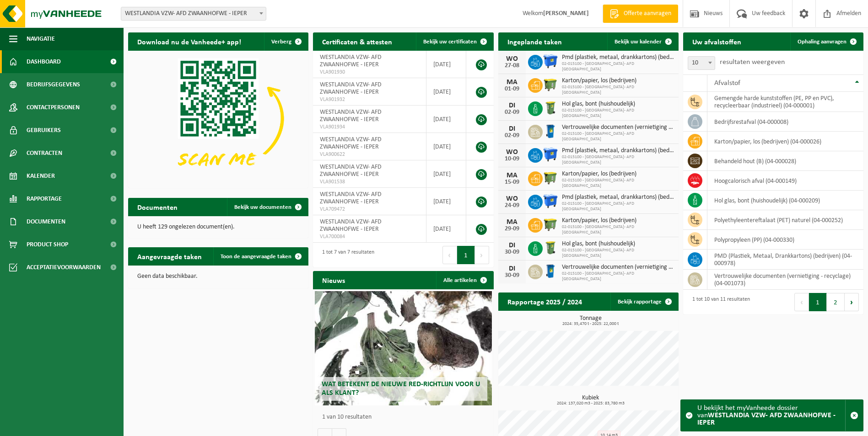 This screenshot has width=868, height=436. What do you see at coordinates (785, 260) in the screenshot?
I see `td: PMD (Plastiek, Metaal, Drankkartons) (bedrijven) (04-000978)` at bounding box center [785, 260].